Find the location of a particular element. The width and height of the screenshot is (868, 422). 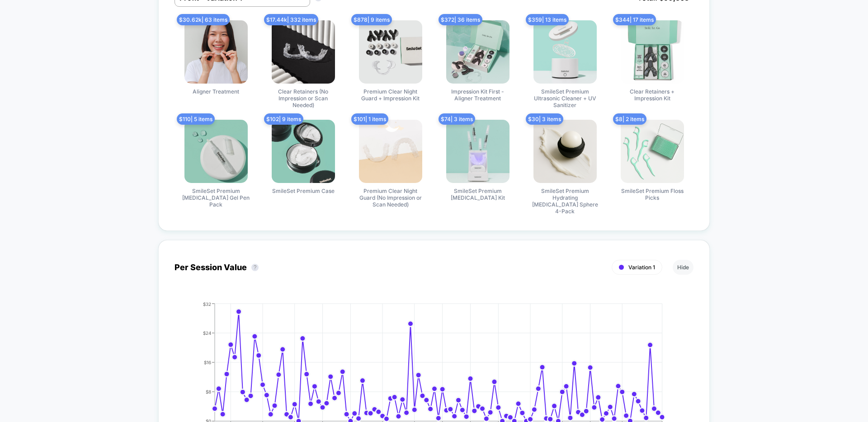

img: SmileSet Premium Floss Picks is located at coordinates (652, 151).